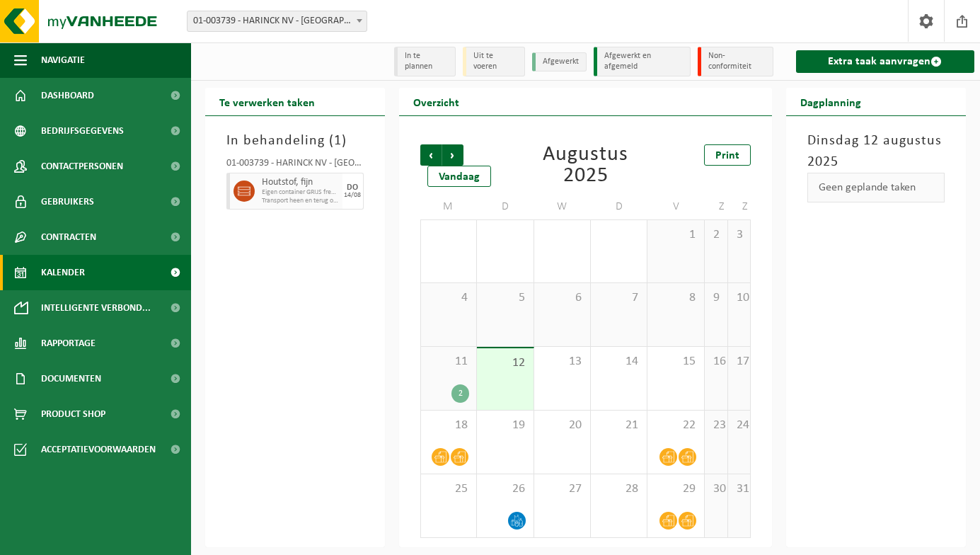 This screenshot has height=555, width=980. What do you see at coordinates (716, 298) in the screenshot?
I see `span: 9` at bounding box center [716, 298].